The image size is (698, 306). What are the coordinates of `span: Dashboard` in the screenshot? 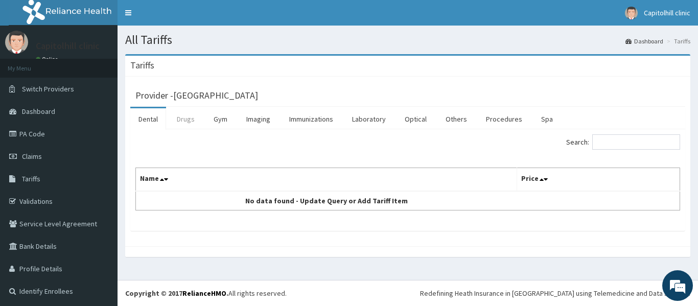 It's located at (38, 111).